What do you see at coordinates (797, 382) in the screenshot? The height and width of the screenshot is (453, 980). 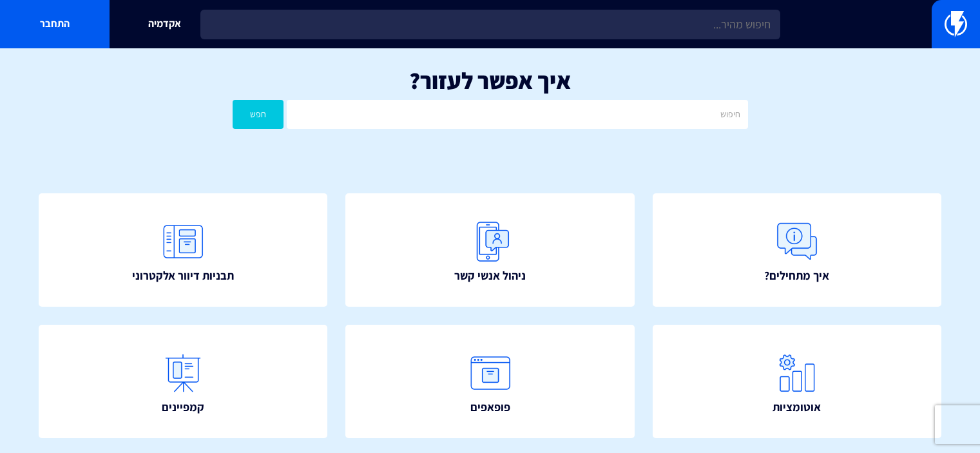 I see `a: אוטומציות` at bounding box center [797, 382].